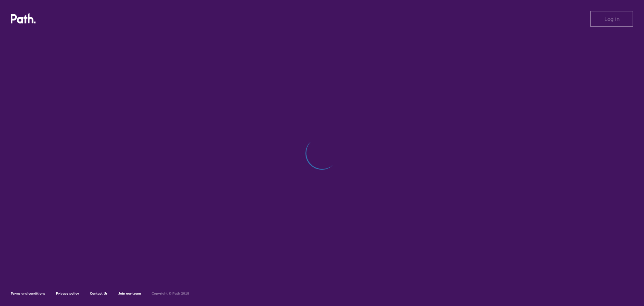 The width and height of the screenshot is (644, 306). Describe the element at coordinates (129, 293) in the screenshot. I see `a: Join our team` at that location.